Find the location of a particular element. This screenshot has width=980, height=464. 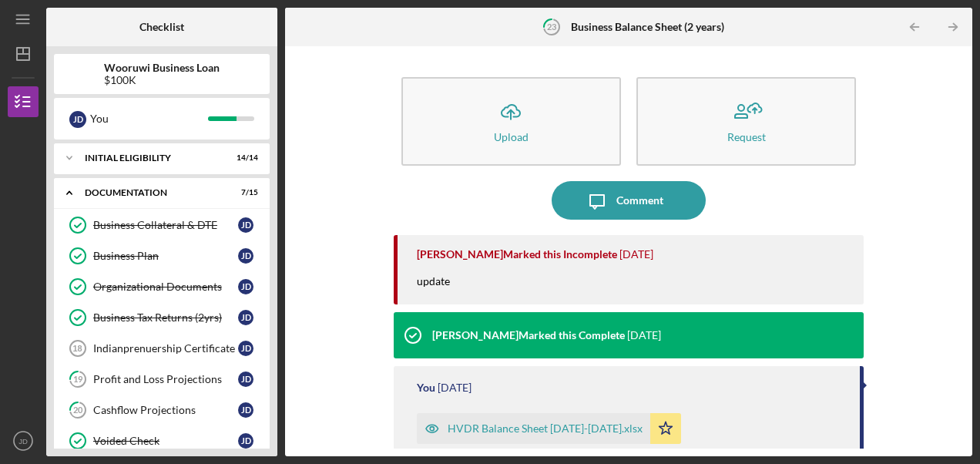

tspan: 23 is located at coordinates (552, 26).